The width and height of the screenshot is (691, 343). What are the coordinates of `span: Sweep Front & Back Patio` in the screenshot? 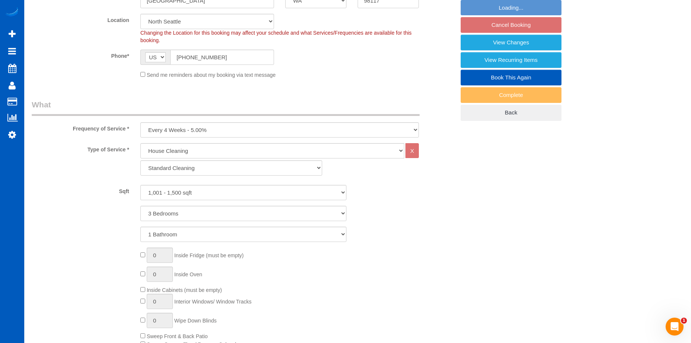 It's located at (177, 337).